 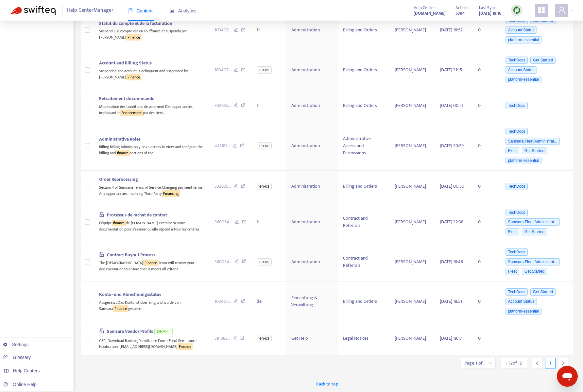 What do you see at coordinates (125, 63) in the screenshot?
I see `span: Account and Billing Status` at bounding box center [125, 63].